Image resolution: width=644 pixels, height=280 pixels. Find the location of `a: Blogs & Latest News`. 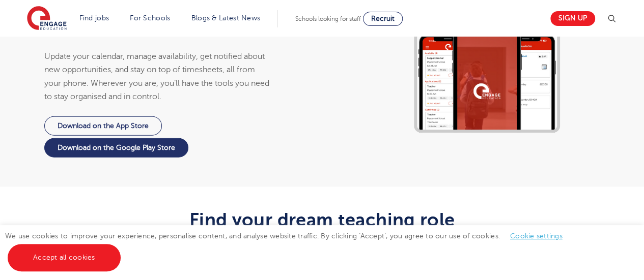

a: Blogs & Latest News is located at coordinates (226, 18).